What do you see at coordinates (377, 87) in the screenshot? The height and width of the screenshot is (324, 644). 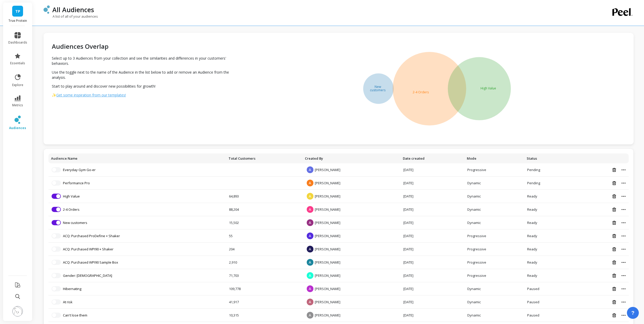 I see `tspan: New` at bounding box center [377, 87].